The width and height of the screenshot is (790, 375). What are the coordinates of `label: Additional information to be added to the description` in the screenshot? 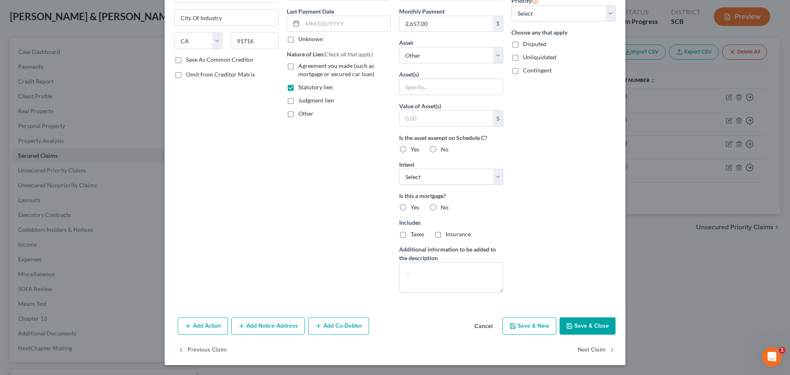 It's located at (451, 253).